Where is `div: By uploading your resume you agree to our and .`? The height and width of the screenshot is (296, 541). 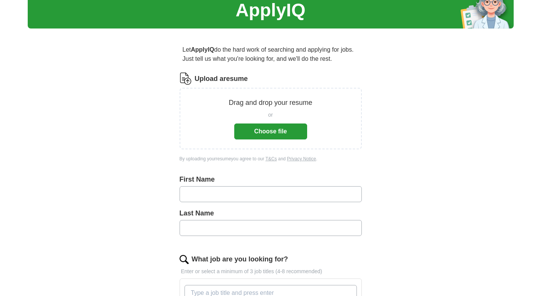 div: By uploading your resume you agree to our and . is located at coordinates (270, 159).